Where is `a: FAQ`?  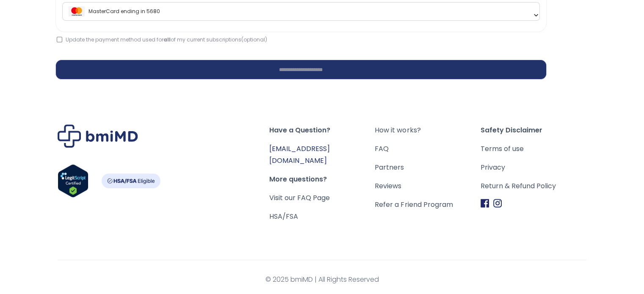 a: FAQ is located at coordinates (428, 149).